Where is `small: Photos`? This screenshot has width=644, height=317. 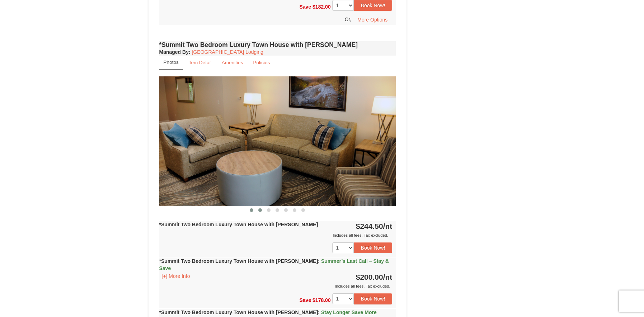 small: Photos is located at coordinates (171, 62).